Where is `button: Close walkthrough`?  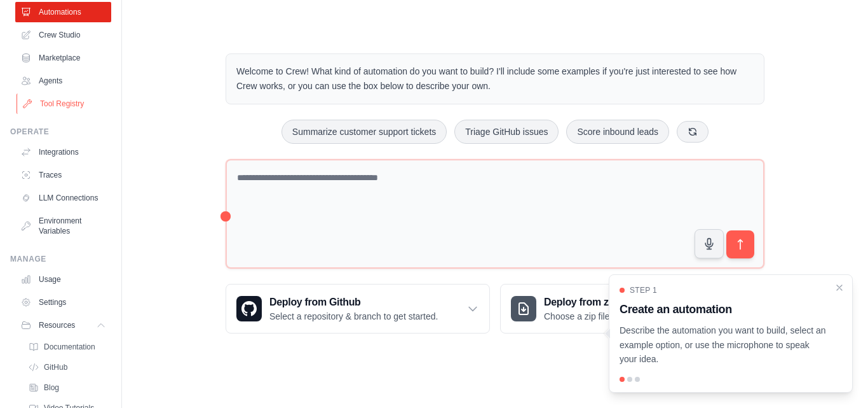 button: Close walkthrough is located at coordinates (840, 288).